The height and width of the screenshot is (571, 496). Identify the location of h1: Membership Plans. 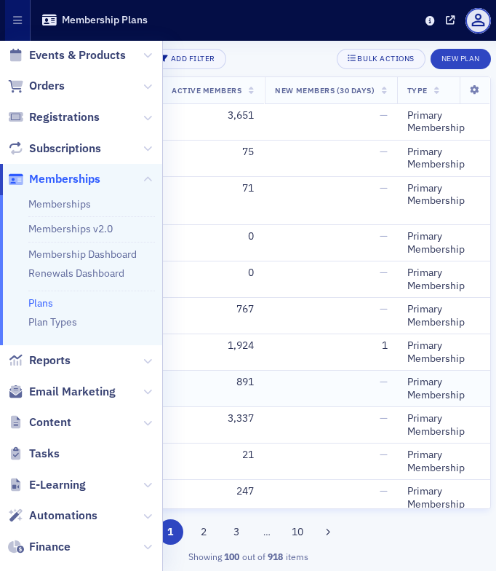
(105, 20).